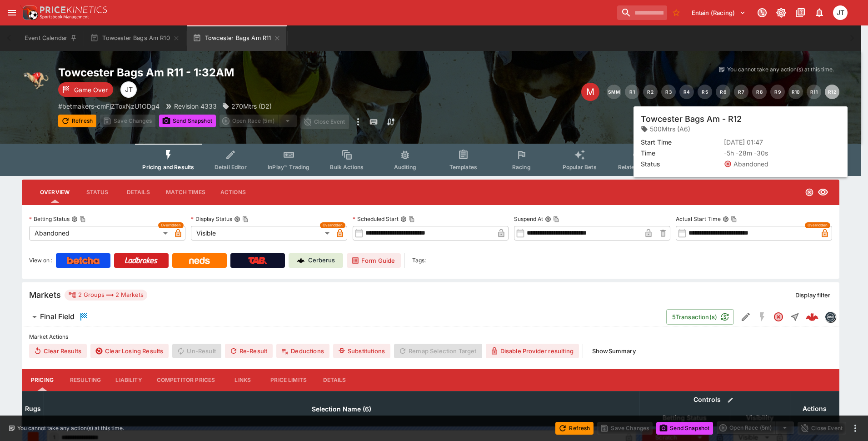 This screenshot has width=868, height=441. Describe the element at coordinates (64, 17) in the screenshot. I see `img: Sportsbook Management` at that location.